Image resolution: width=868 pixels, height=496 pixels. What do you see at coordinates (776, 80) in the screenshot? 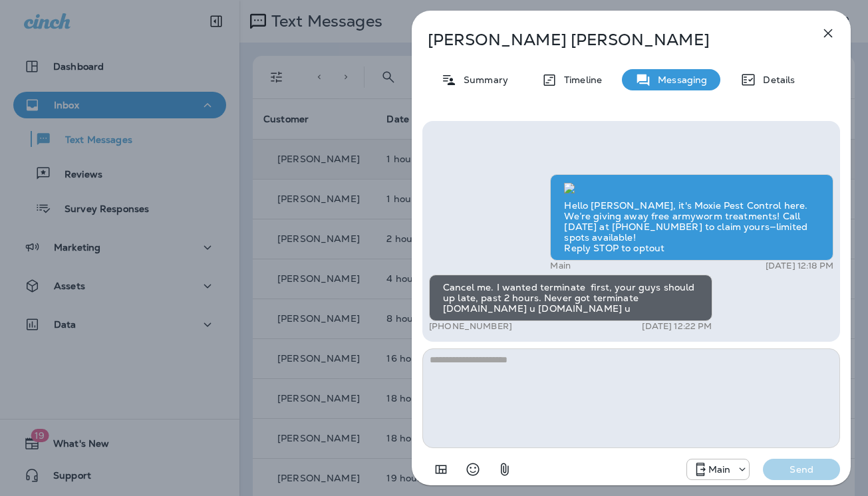
I see `p: Details` at bounding box center [776, 80].